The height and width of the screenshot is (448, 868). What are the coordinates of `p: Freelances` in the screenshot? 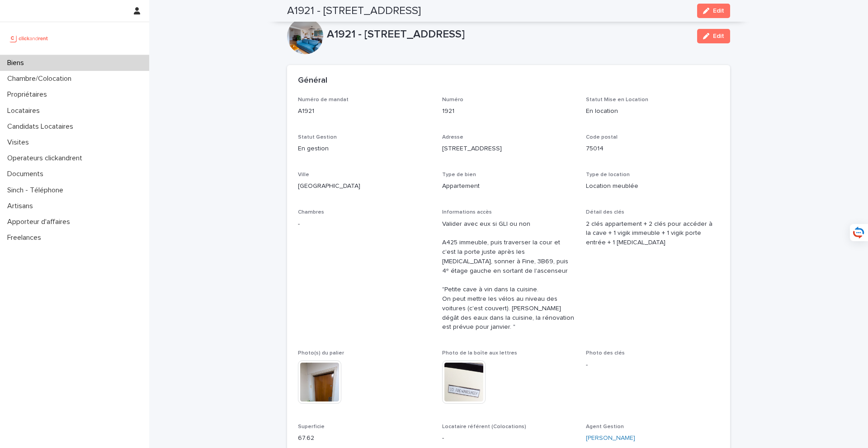 It's located at (26, 237).